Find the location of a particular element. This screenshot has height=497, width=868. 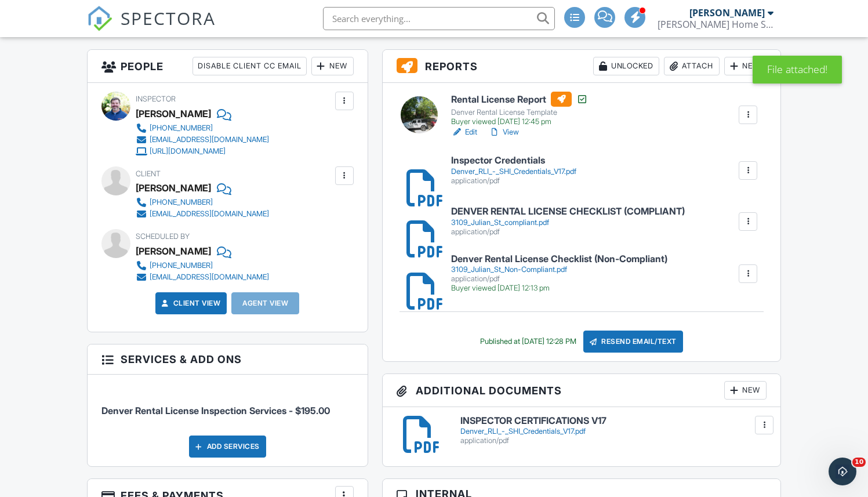

div: Add Services is located at coordinates (227, 447).